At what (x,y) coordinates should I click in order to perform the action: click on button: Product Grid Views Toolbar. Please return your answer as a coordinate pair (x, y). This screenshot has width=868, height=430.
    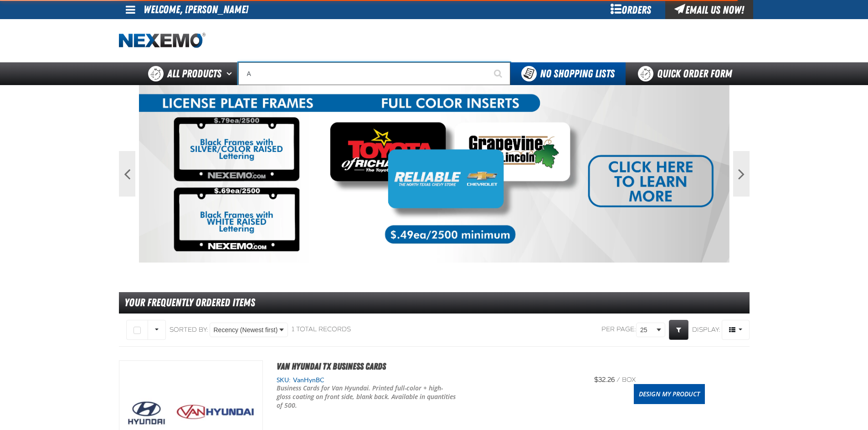
    Looking at the image, I should click on (735, 330).